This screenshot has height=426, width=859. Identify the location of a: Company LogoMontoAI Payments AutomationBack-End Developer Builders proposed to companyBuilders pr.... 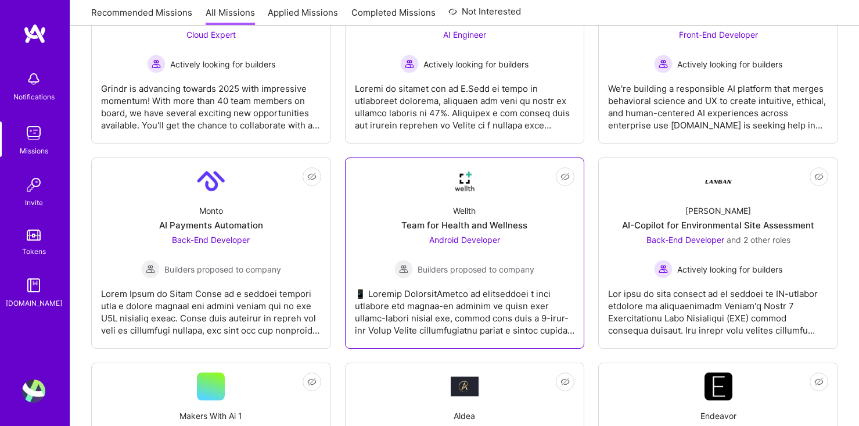
(211, 253).